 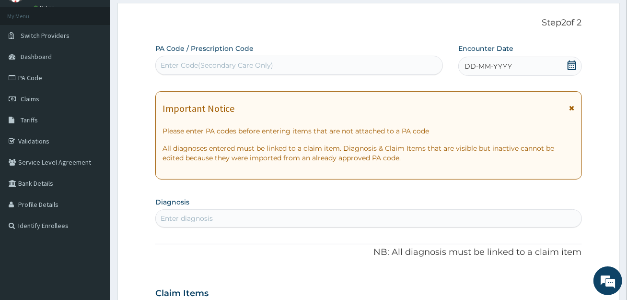 I want to click on span: Switch Providers, so click(x=45, y=35).